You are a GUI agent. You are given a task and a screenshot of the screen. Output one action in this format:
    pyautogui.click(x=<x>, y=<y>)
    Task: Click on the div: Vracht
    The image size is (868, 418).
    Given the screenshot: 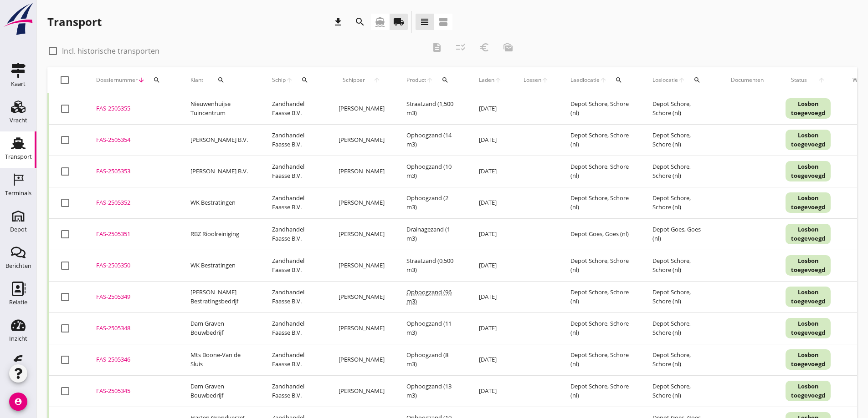 What is the action you would take?
    pyautogui.click(x=18, y=120)
    